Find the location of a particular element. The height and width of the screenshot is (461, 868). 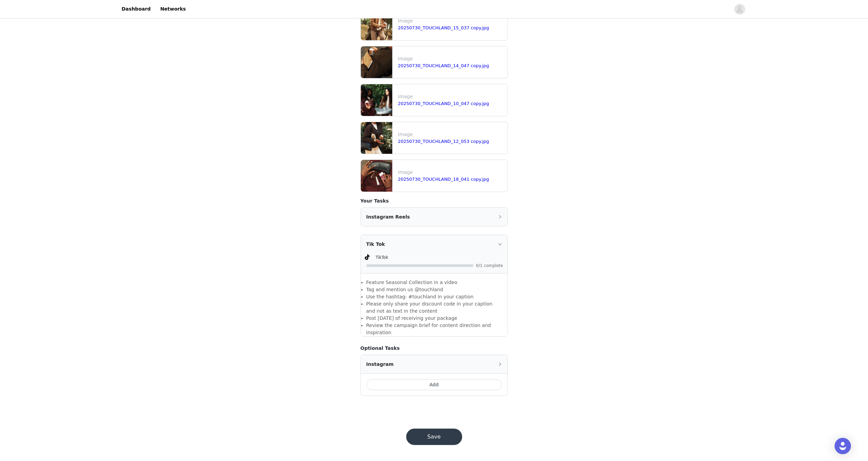

div: avatar is located at coordinates (740, 9).